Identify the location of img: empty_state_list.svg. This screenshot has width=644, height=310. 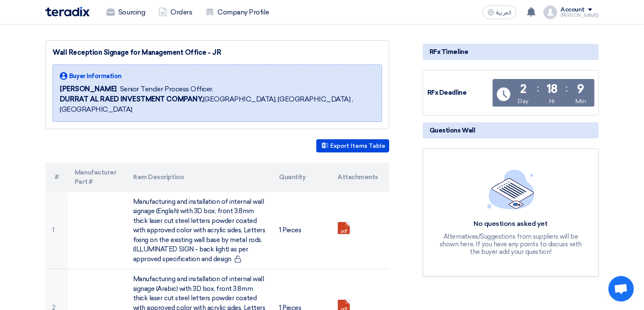
(511, 189).